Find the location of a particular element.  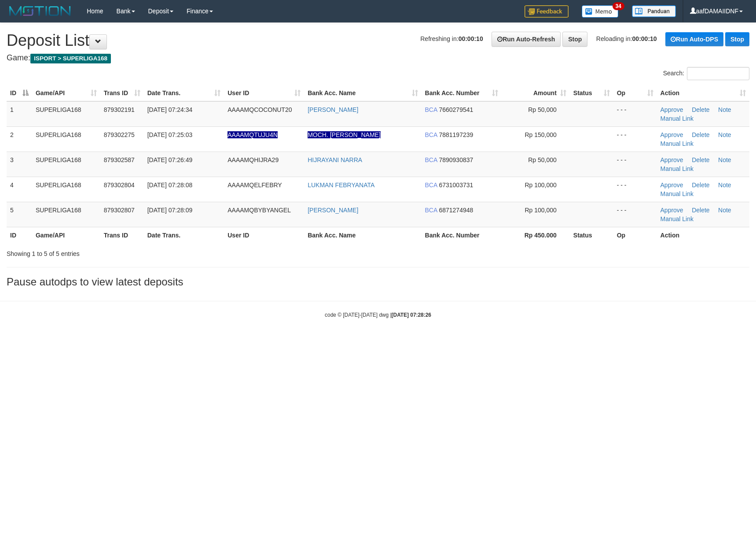

span: Copy 7660279541 to clipboard is located at coordinates (456, 110).